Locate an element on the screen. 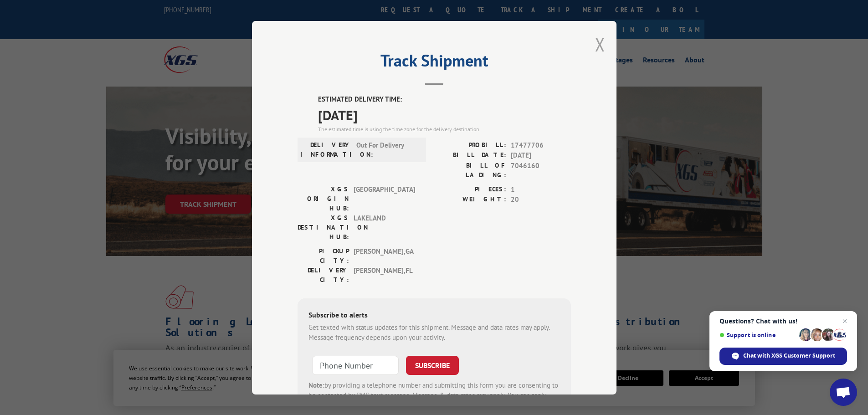 The width and height of the screenshot is (868, 415). label: XGS DESTINATION HUB: is located at coordinates (323, 227).